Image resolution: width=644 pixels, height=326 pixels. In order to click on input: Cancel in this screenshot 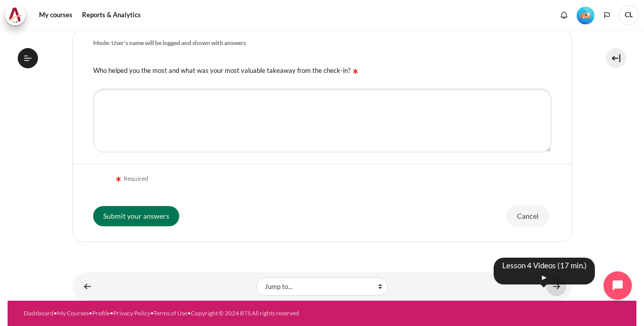, I will do `click(528, 216)`.